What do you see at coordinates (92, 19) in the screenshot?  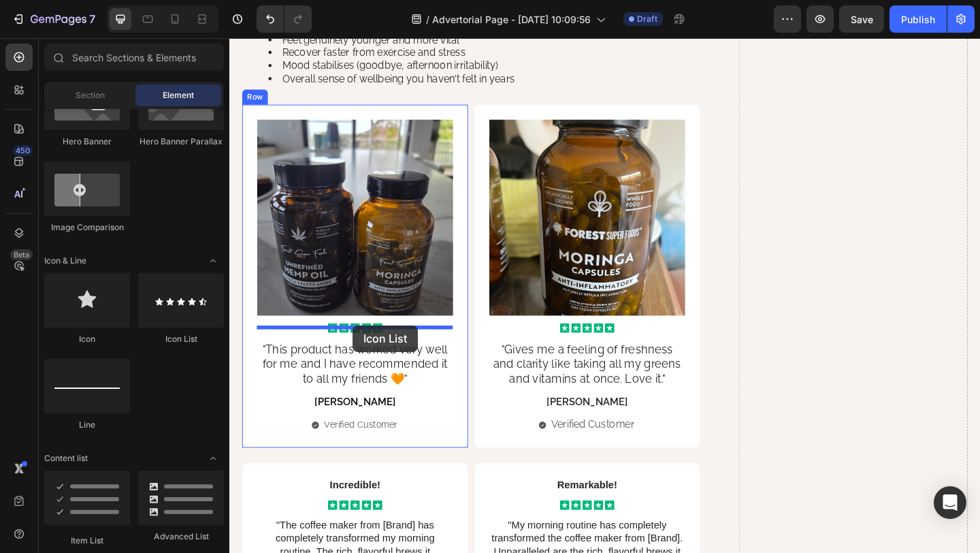 I see `p: 7` at bounding box center [92, 19].